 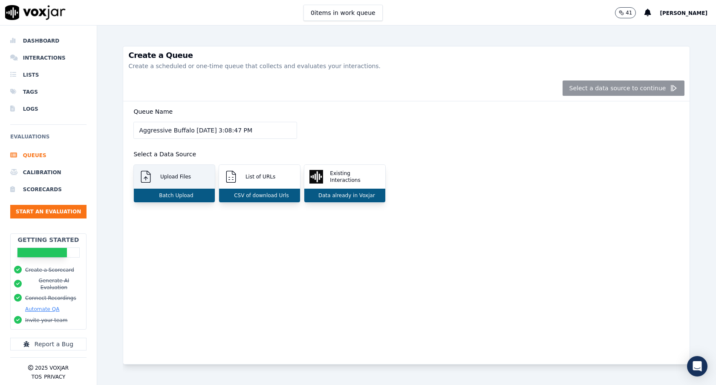 What do you see at coordinates (48, 173) in the screenshot?
I see `a: Calibration` at bounding box center [48, 173].